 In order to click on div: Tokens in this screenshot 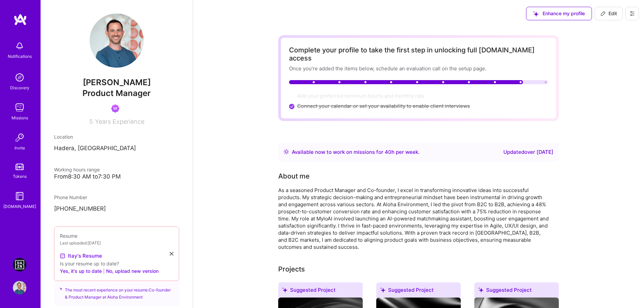, I will do `click(20, 176)`.